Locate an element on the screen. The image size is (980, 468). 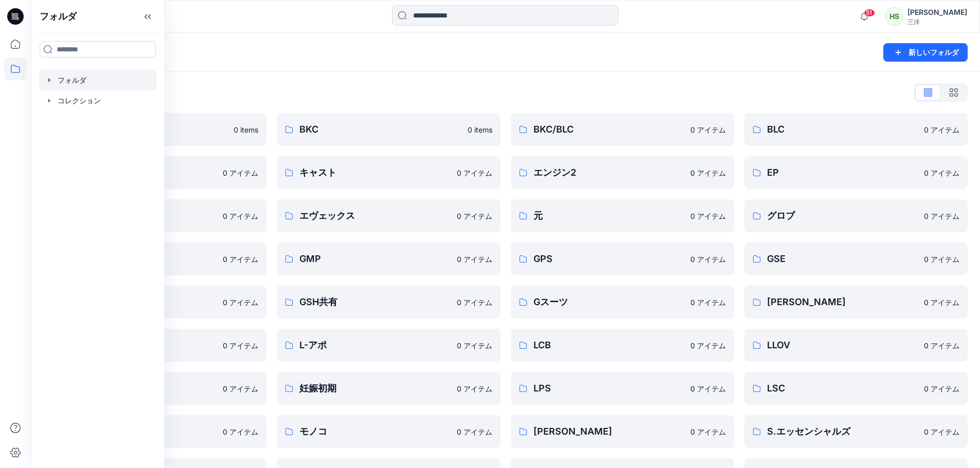
a: GSH共有0 アイテム is located at coordinates (389, 302).